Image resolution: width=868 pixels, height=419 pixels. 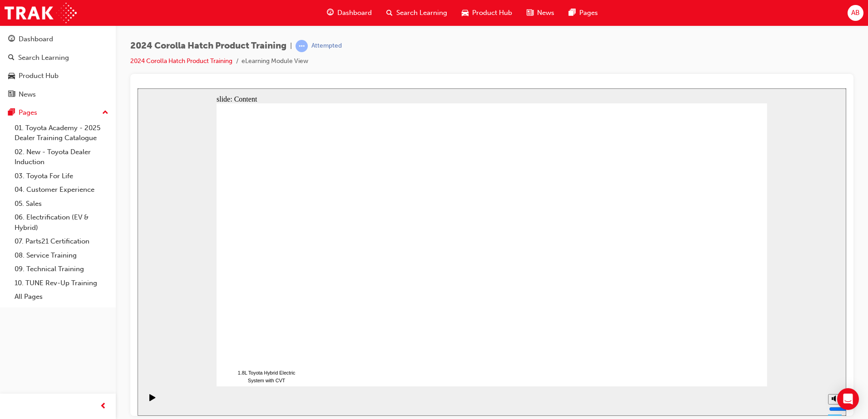 I want to click on a: 10. TUNE Rev-Up Training, so click(x=62, y=283).